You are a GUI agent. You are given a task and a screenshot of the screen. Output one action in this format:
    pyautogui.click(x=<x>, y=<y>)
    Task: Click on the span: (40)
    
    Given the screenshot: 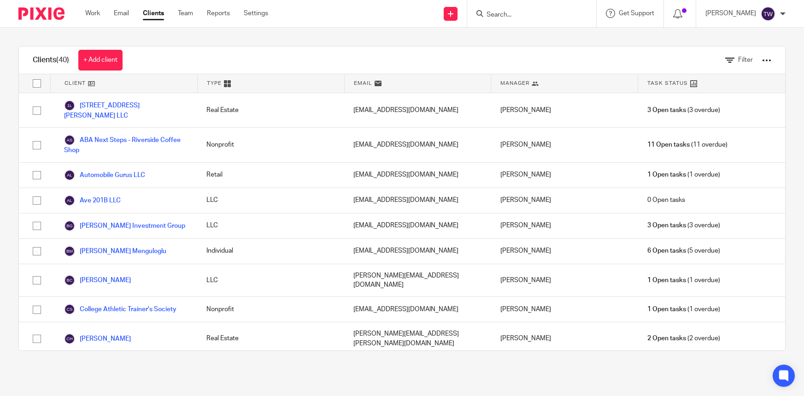 What is the action you would take?
    pyautogui.click(x=63, y=60)
    